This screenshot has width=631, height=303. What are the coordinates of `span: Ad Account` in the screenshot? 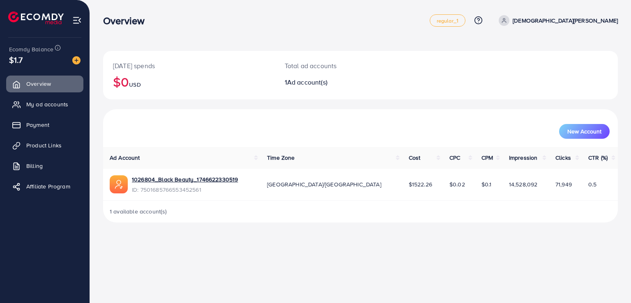 It's located at (125, 158).